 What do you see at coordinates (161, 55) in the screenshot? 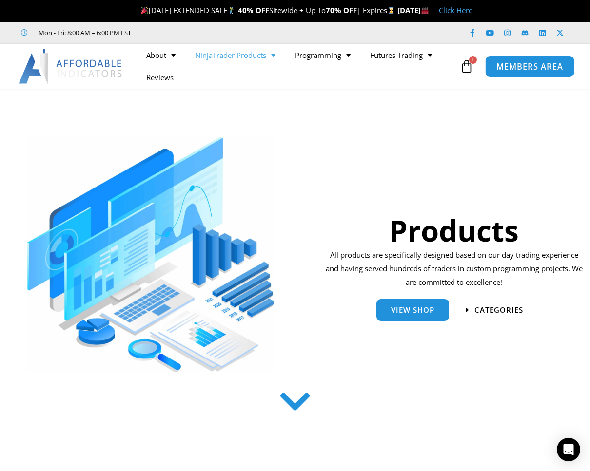
I see `a: About` at bounding box center [161, 55].